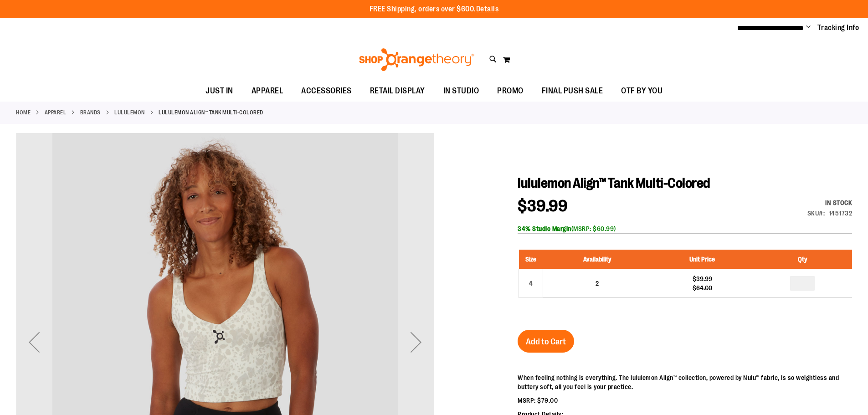 The image size is (868, 415). I want to click on a: IN STUDIO, so click(461, 91).